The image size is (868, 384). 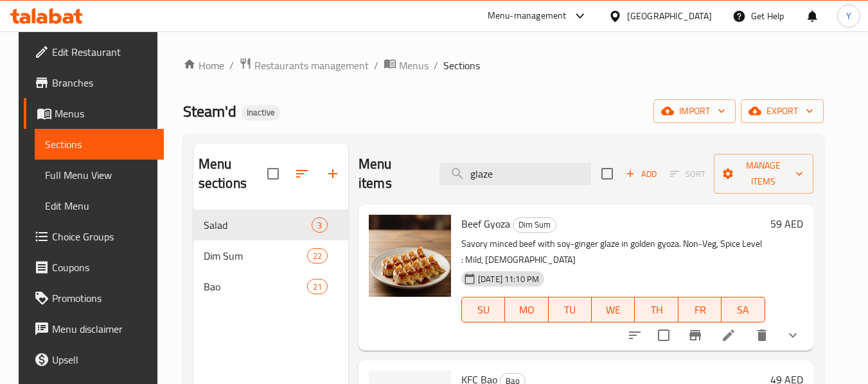 I want to click on a: Upsell, so click(x=94, y=359).